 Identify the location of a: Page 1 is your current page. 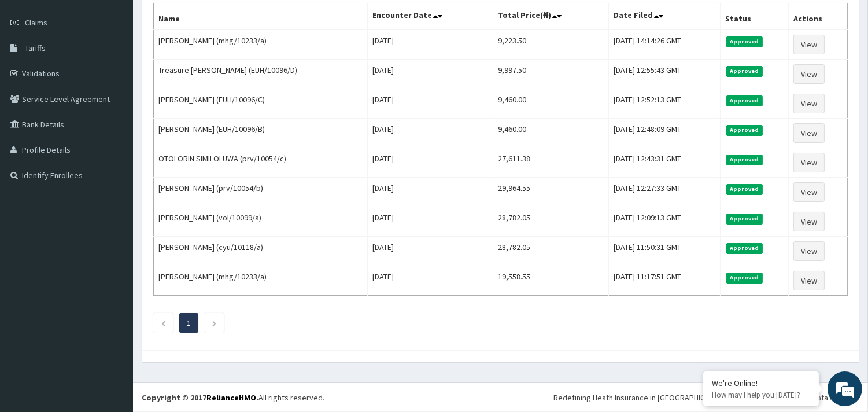
(188, 323).